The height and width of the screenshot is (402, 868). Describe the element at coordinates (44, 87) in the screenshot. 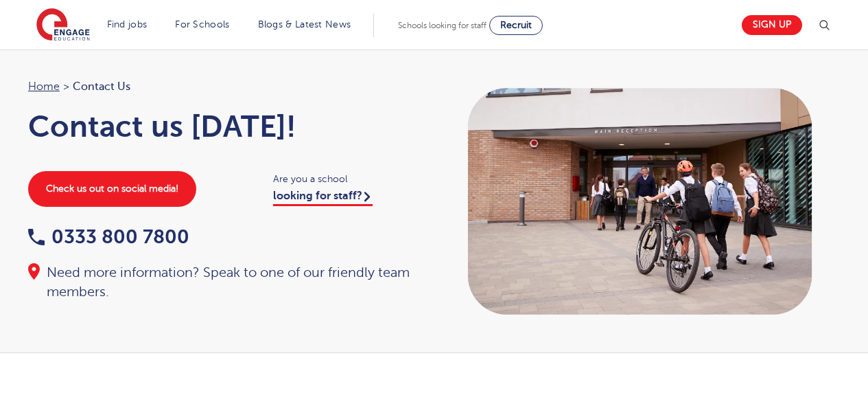

I see `a: Home` at that location.